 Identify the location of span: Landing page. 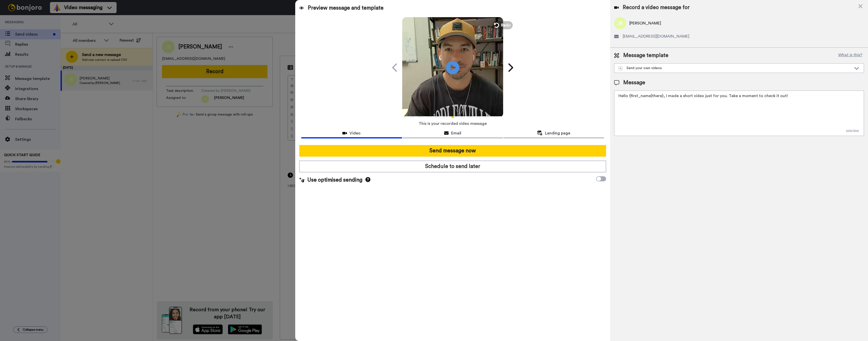
(557, 133).